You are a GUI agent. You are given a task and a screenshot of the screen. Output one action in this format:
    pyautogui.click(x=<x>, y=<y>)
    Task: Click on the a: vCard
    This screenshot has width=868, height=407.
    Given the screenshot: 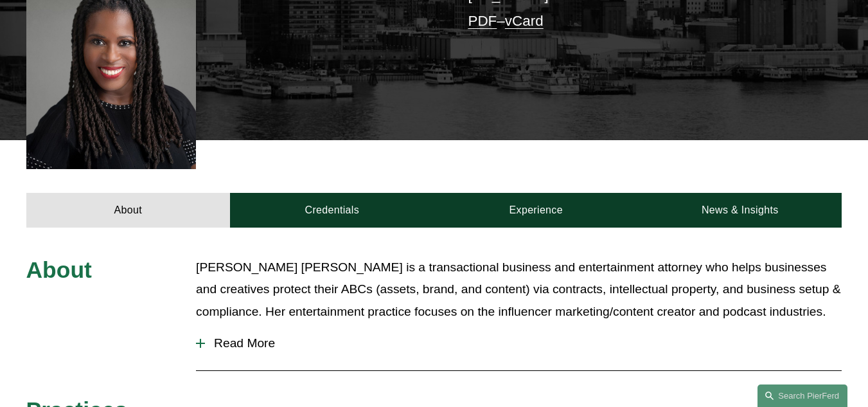 What is the action you would take?
    pyautogui.click(x=524, y=20)
    